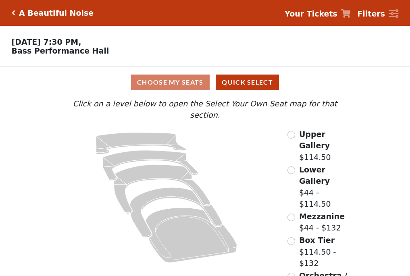 This screenshot has width=410, height=276. Describe the element at coordinates (321, 222) in the screenshot. I see `label: $44 - $132` at that location.